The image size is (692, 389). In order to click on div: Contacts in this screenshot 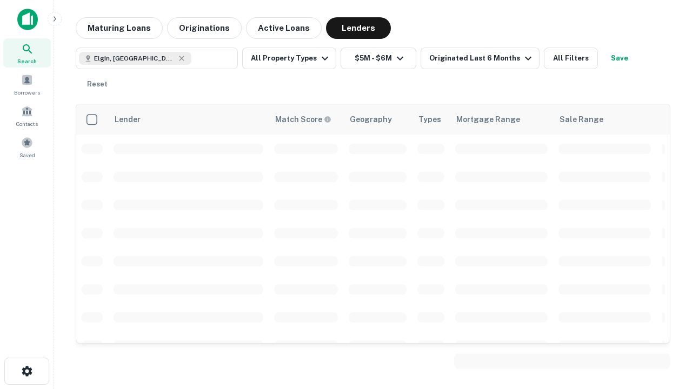, I will do `click(27, 116)`.